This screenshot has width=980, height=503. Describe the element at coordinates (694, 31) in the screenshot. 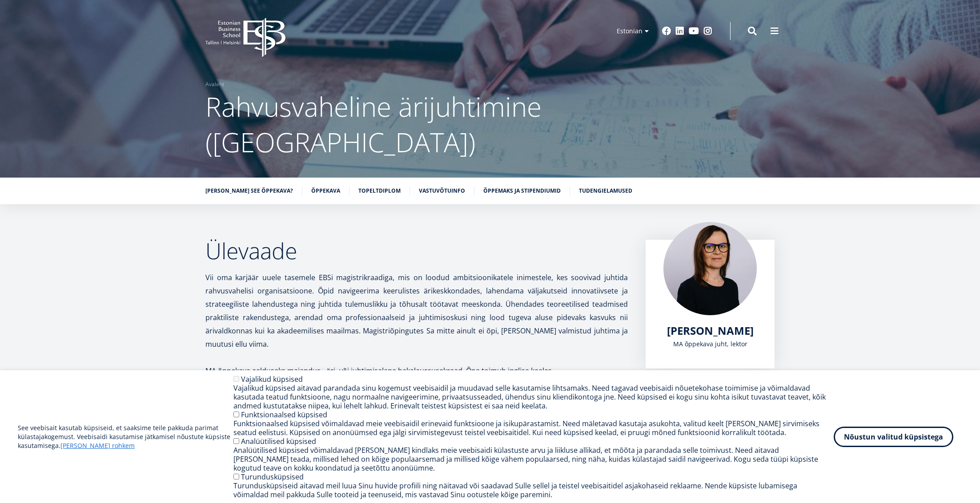

I see `a: Youtube` at that location.